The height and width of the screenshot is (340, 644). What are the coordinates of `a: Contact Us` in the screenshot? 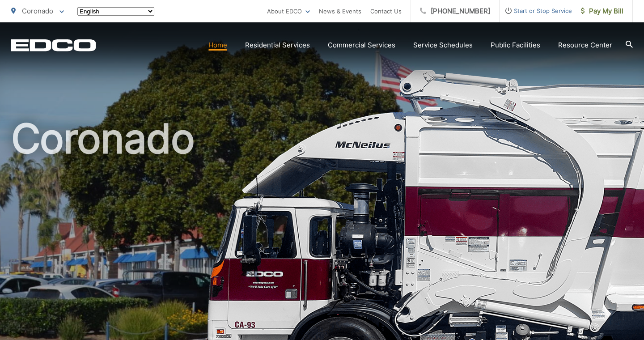 It's located at (386, 11).